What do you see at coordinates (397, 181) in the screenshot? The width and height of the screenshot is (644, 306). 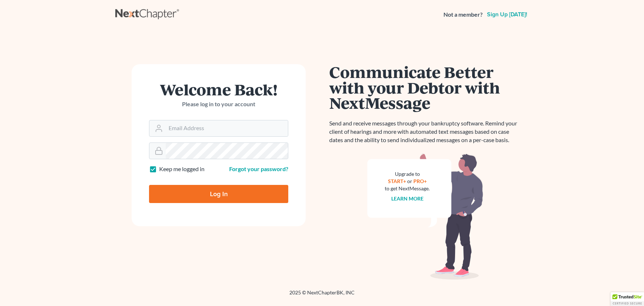 I see `a: START+` at bounding box center [397, 181].